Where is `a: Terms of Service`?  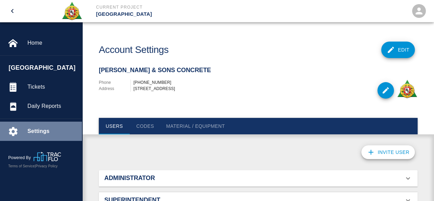
a: Terms of Service is located at coordinates (21, 166).